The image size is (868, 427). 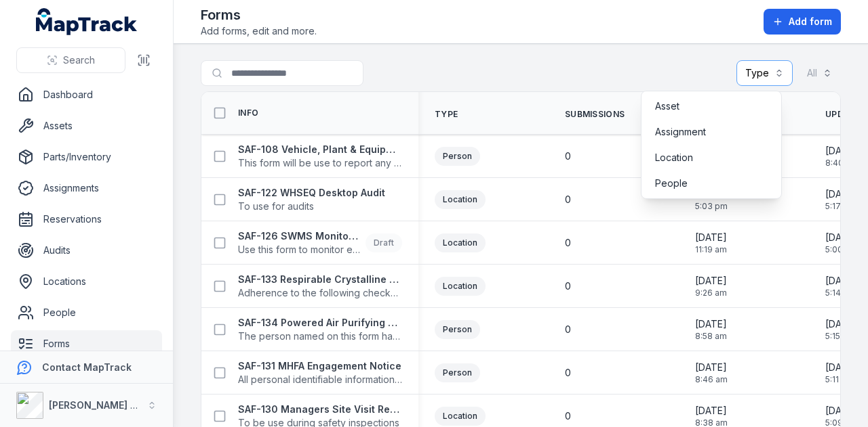 What do you see at coordinates (674, 158) in the screenshot?
I see `span: Location` at bounding box center [674, 158].